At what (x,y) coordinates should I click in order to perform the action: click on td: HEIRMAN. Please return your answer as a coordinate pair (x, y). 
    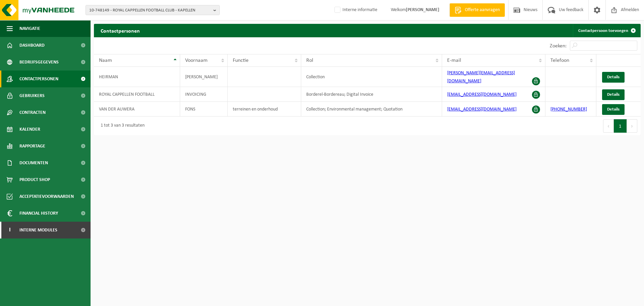
    Looking at the image, I should click on (137, 77).